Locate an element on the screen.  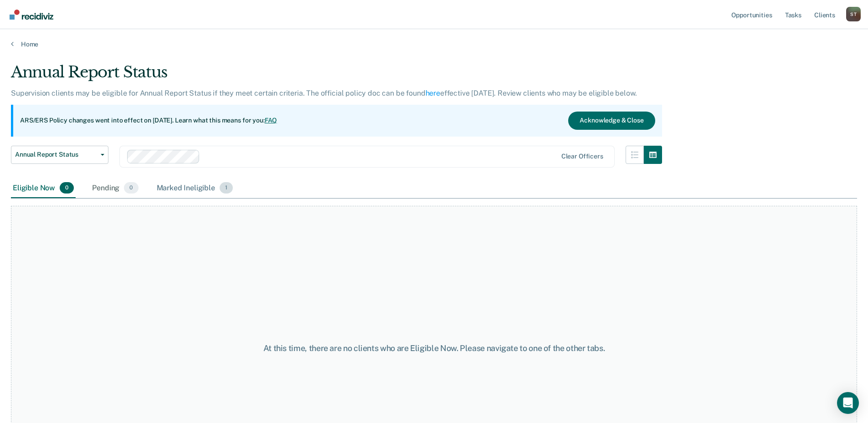
a: FAQ is located at coordinates (271, 120).